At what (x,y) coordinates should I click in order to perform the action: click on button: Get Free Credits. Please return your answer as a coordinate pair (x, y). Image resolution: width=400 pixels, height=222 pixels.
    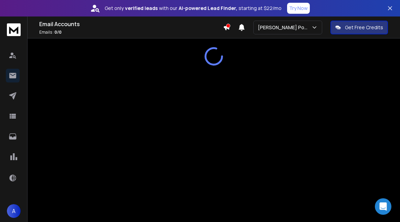
    Looking at the image, I should click on (359, 28).